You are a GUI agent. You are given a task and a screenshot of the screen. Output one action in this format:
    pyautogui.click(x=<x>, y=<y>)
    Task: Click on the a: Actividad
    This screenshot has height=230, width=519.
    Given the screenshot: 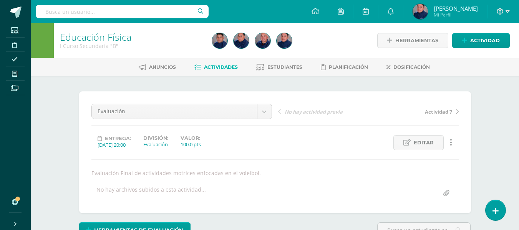 What is the action you would take?
    pyautogui.click(x=481, y=40)
    